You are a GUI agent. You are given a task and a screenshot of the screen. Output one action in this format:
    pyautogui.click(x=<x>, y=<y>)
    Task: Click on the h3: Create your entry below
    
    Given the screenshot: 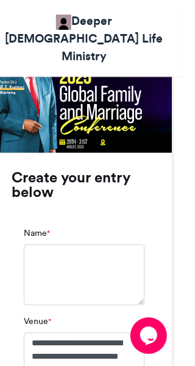 What is the action you would take?
    pyautogui.click(x=97, y=185)
    